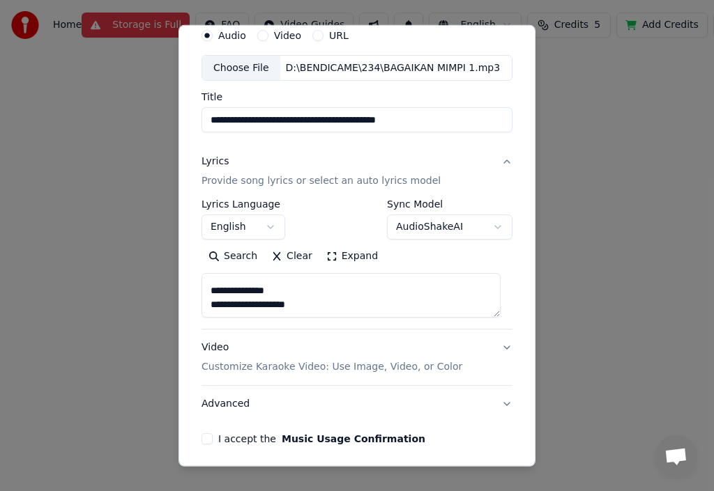 The image size is (714, 491). Describe the element at coordinates (449, 204) in the screenshot. I see `label: Sync Model` at that location.